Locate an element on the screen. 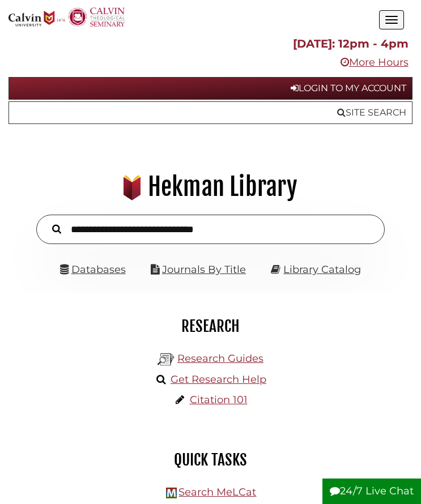 The height and width of the screenshot is (504, 421). button: Open the menu is located at coordinates (392, 20).